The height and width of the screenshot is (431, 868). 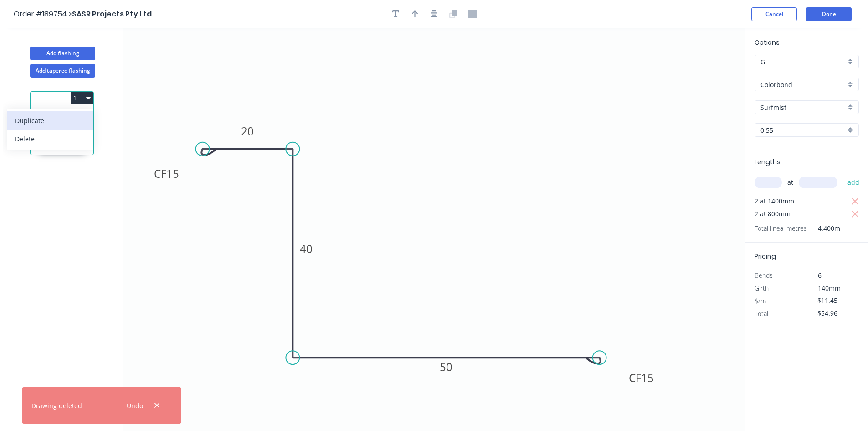 I want to click on input: Material, so click(x=803, y=84).